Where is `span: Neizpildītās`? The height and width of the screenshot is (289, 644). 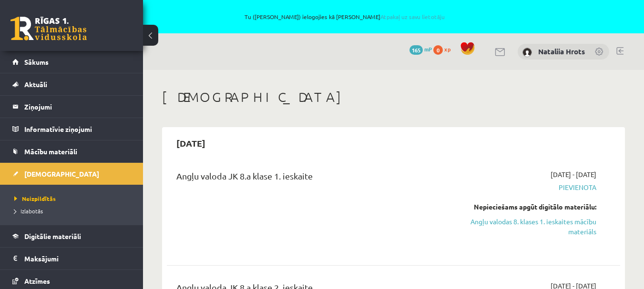 span: Neizpildītās is located at coordinates (35, 199).